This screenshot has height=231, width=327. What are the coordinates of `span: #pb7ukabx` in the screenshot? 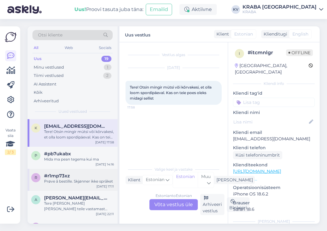 It's located at (58, 154).